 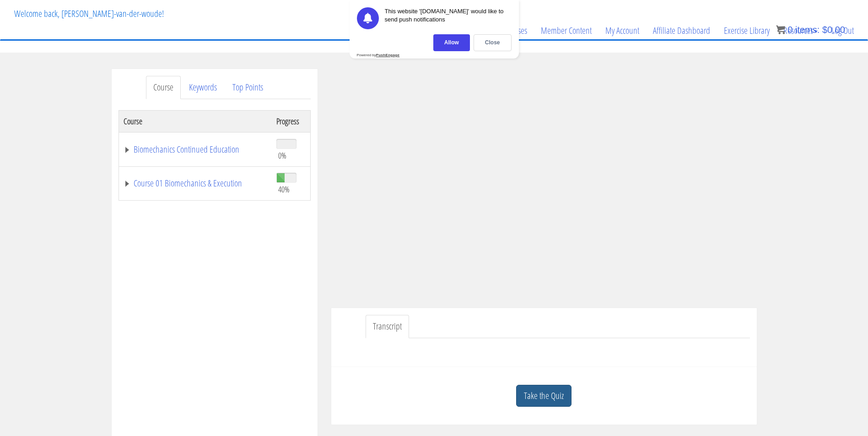 I want to click on a: Keywords, so click(x=202, y=88).